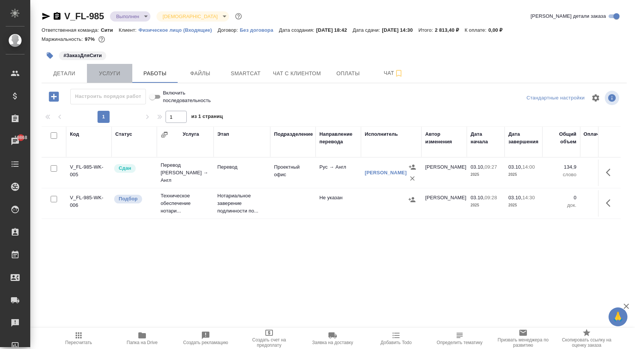  What do you see at coordinates (476, 30) in the screenshot?
I see `p: К оплате:` at bounding box center [476, 30].